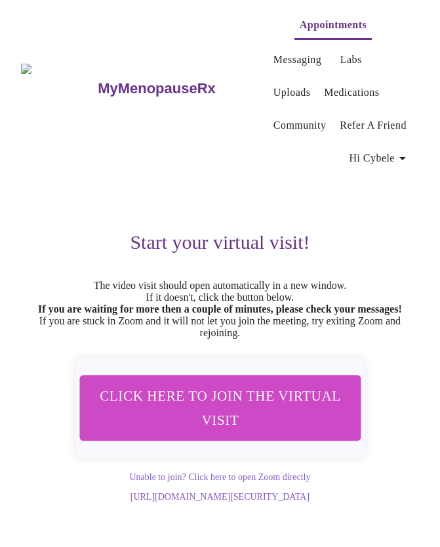  Describe the element at coordinates (300, 125) in the screenshot. I see `button: Community` at that location.